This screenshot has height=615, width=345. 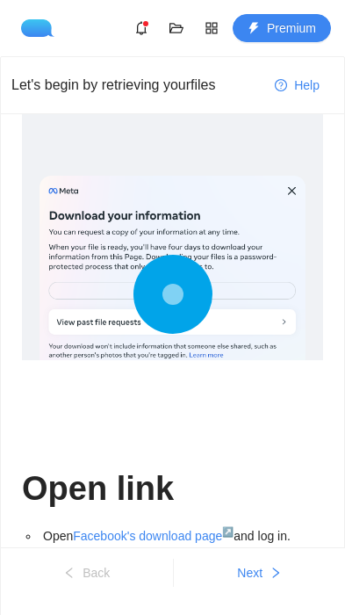 I want to click on a: Facebook's download page↗, so click(x=153, y=536).